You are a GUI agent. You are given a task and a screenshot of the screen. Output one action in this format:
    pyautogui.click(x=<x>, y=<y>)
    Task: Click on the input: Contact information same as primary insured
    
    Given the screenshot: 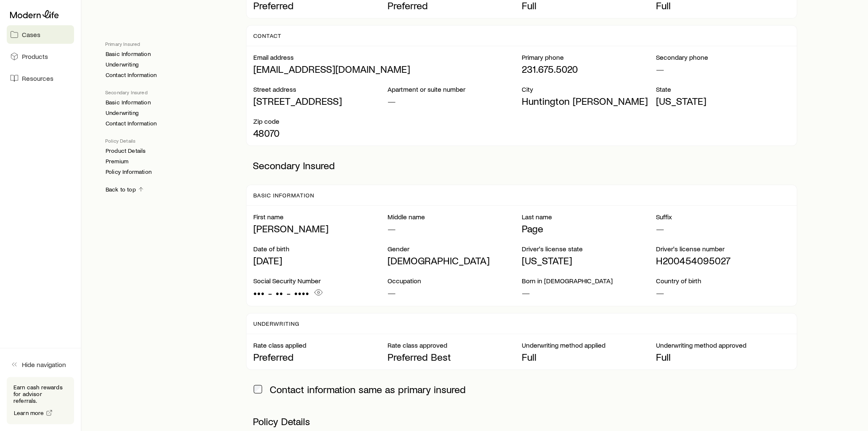 What is the action you would take?
    pyautogui.click(x=258, y=389)
    